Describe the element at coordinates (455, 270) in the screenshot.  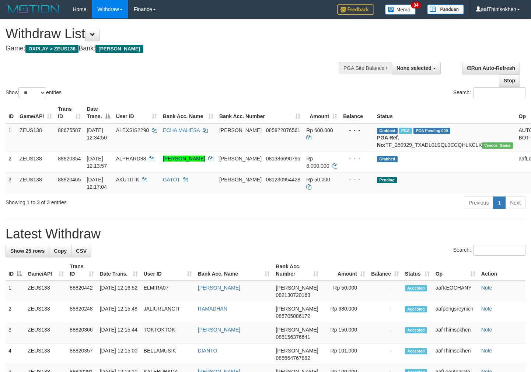
I see `th: Op: activate to sort column ascending` at that location.